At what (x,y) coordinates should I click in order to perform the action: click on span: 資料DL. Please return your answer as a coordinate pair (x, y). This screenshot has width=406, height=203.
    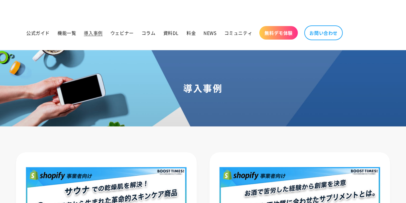
    Looking at the image, I should click on (171, 33).